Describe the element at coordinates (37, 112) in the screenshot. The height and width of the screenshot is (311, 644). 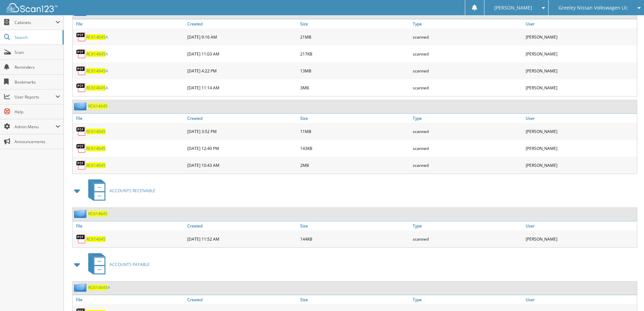
I see `span: Help` at that location.